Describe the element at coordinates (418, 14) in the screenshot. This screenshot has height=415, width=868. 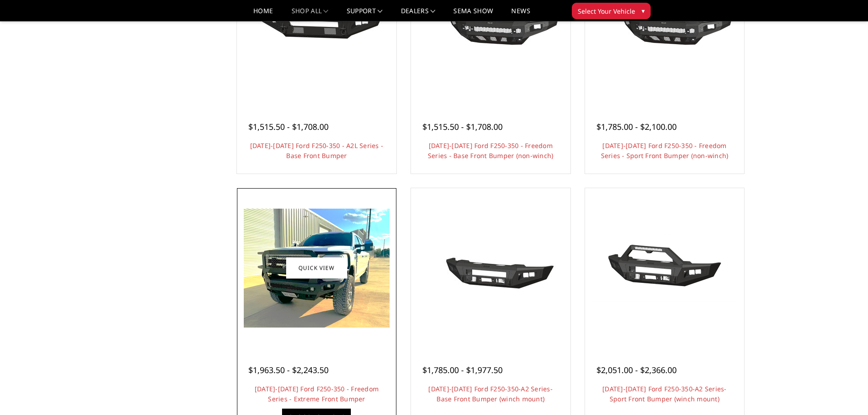
I see `a: Dealers` at that location.